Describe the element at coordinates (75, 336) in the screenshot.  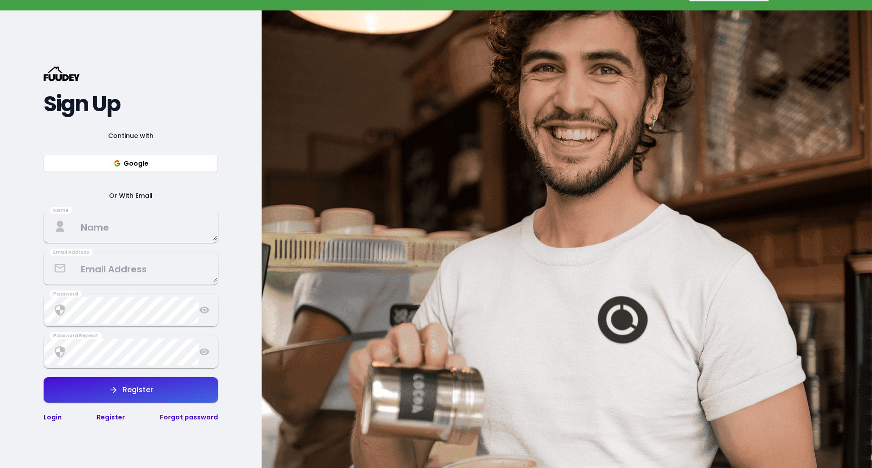
I see `div: Password Repeat` at that location.